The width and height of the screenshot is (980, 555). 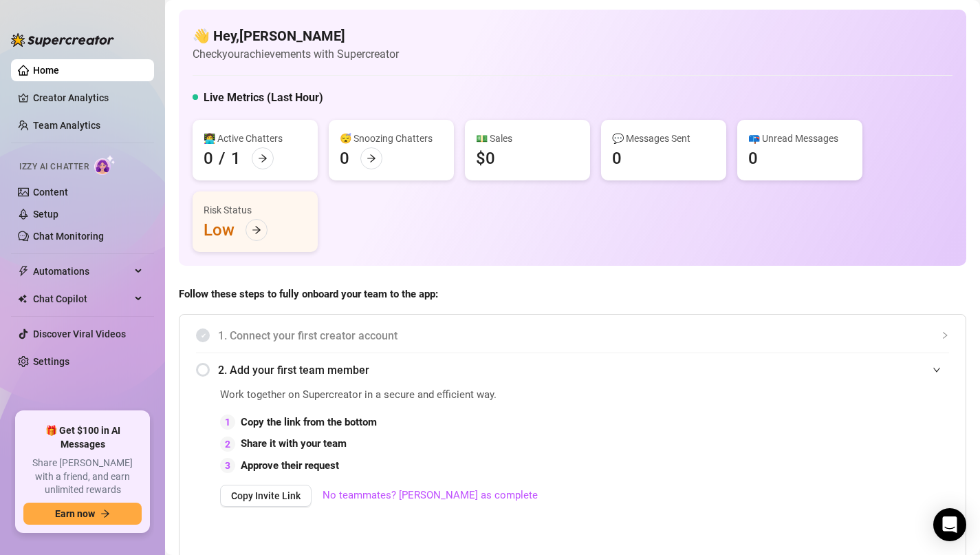 I want to click on a: Setup, so click(x=46, y=214).